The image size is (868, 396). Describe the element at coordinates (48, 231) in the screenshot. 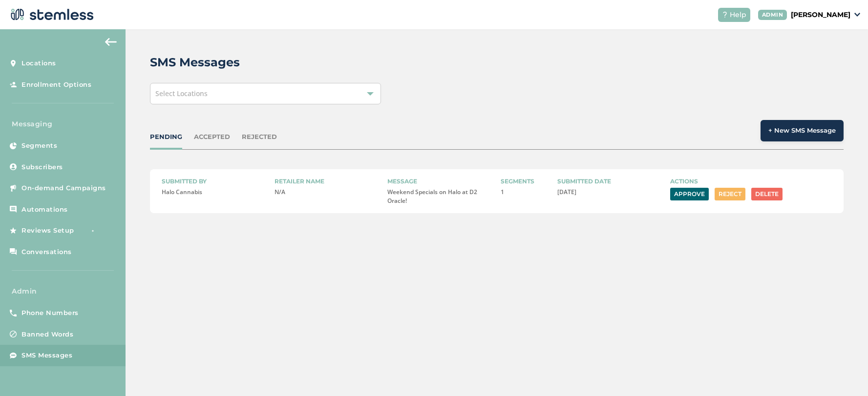

I see `span: Reviews Setup` at that location.